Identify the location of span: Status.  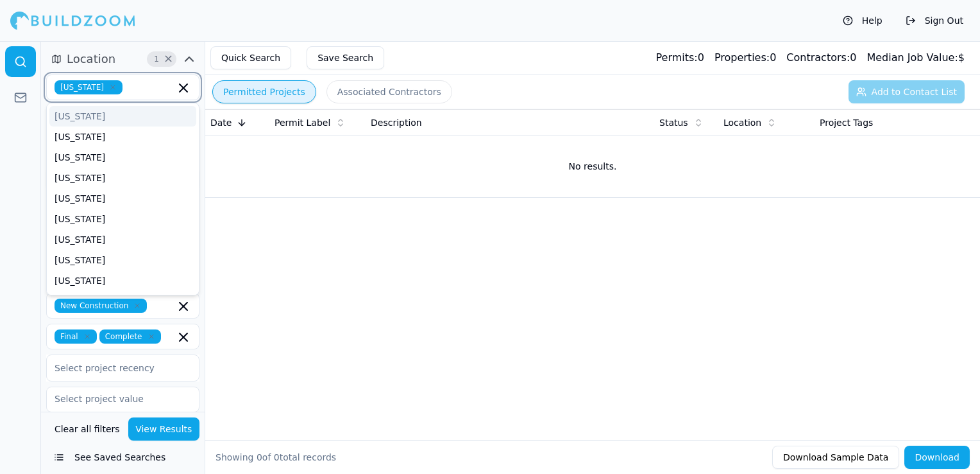
(674, 123).